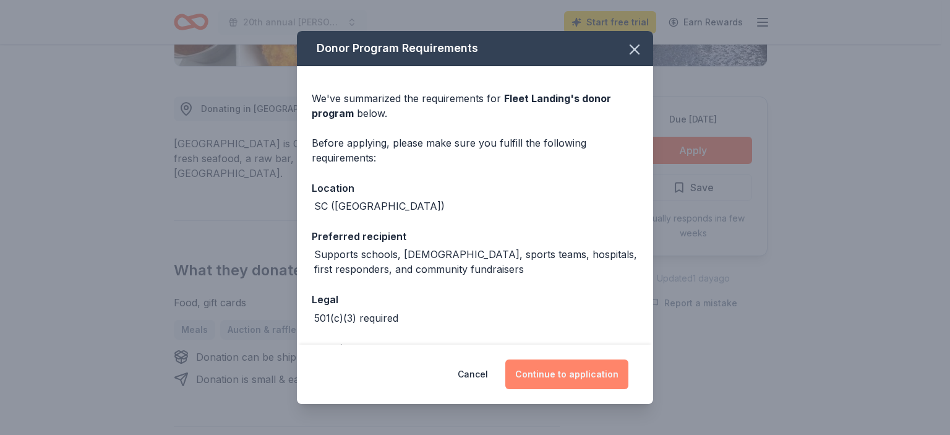 This screenshot has width=950, height=435. Describe the element at coordinates (475, 348) in the screenshot. I see `div: Deadline` at that location.